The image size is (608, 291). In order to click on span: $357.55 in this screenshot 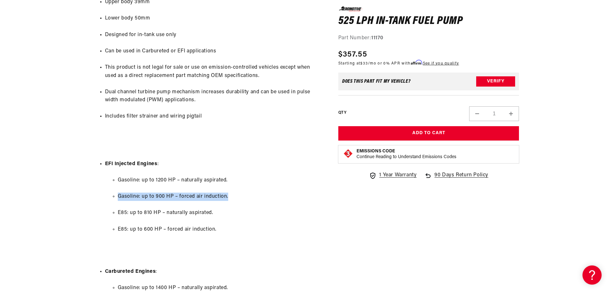, I will do `click(353, 54)`.